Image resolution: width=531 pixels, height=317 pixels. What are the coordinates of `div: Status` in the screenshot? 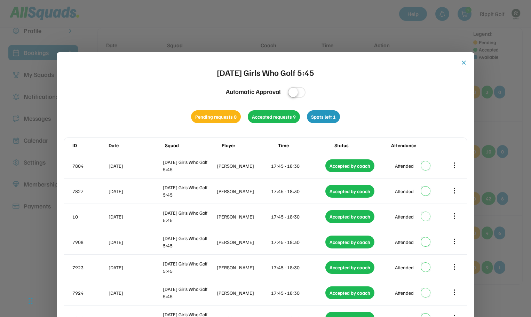 It's located at (362, 145).